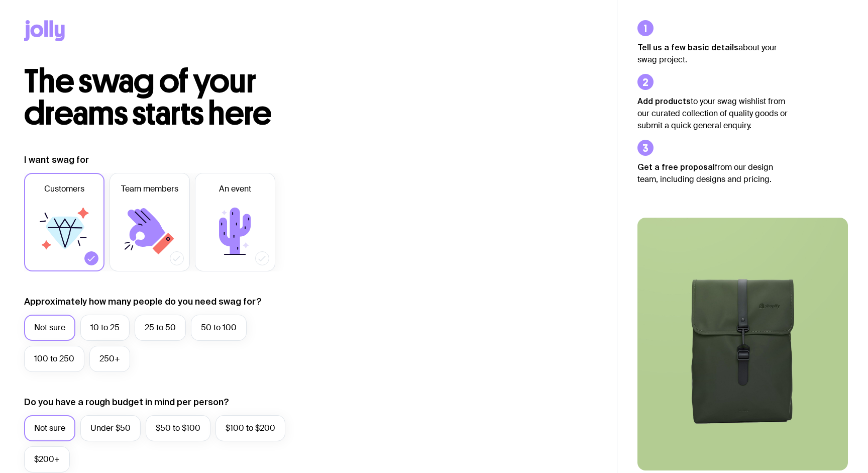  Describe the element at coordinates (235, 189) in the screenshot. I see `span: An event` at that location.